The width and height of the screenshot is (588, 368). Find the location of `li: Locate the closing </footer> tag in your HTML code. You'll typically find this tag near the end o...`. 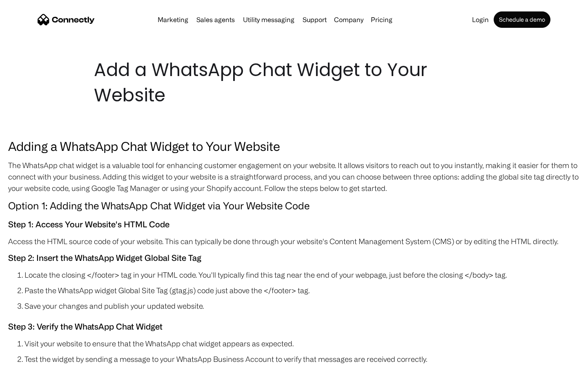

li: Locate the closing </footer> tag in your HTML code. You'll typically find this tag near the end o... is located at coordinates (302, 274).